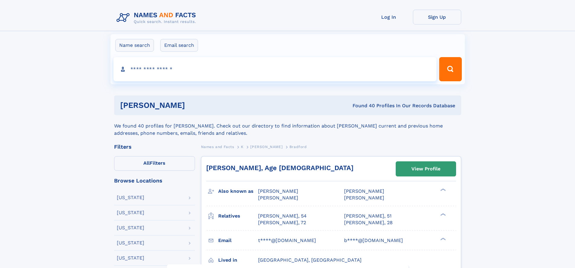 The image size is (575, 268). I want to click on span: K, so click(242, 147).